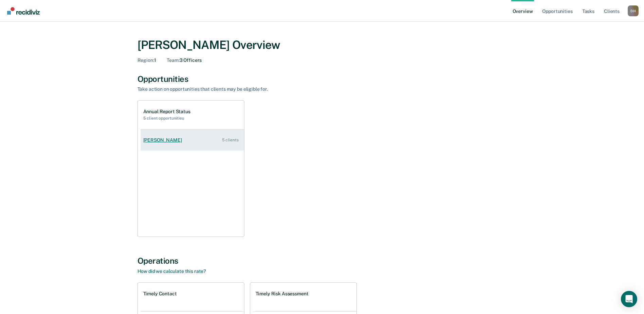 This screenshot has height=314, width=644. What do you see at coordinates (256, 89) in the screenshot?
I see `div: Take action on opportunities that clients may be eligible for.` at bounding box center [256, 89].